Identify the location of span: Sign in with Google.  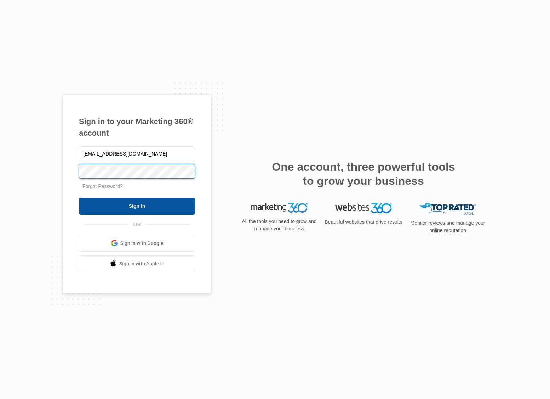
(142, 243).